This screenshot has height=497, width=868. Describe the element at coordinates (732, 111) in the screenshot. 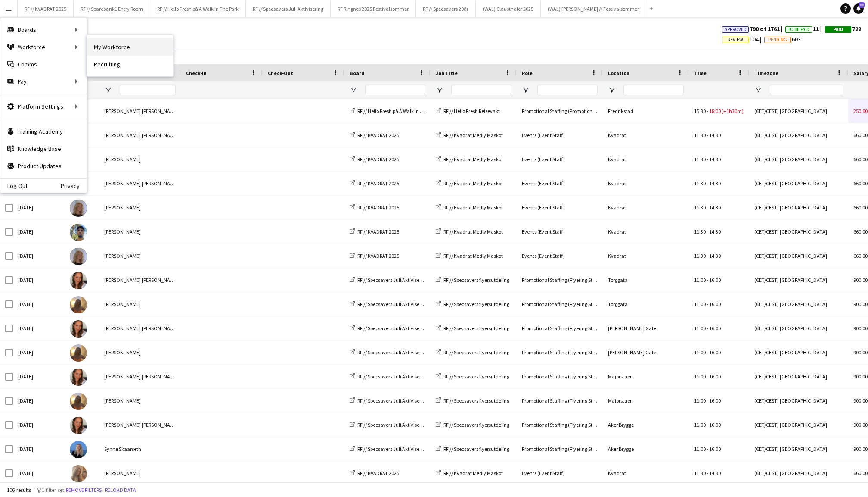

I see `span: (+1h30m)` at that location.